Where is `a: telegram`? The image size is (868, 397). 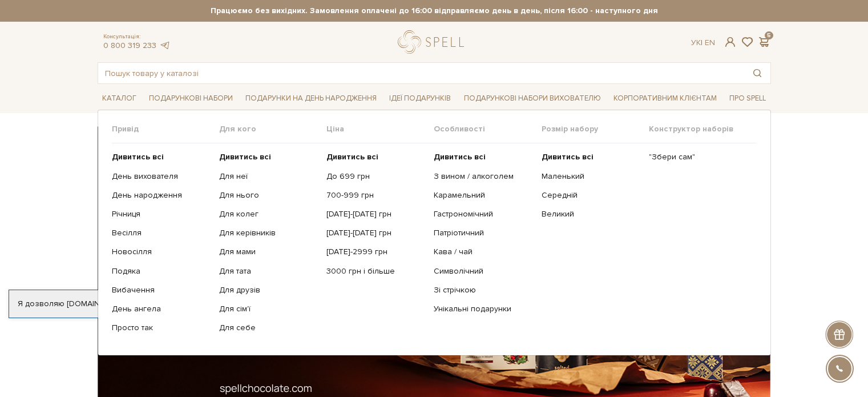
a: telegram is located at coordinates (165, 45).